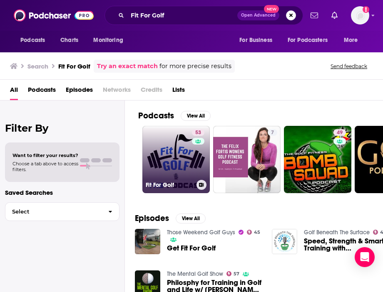  What do you see at coordinates (307, 40) in the screenshot?
I see `span: For Podcasters` at bounding box center [307, 40].